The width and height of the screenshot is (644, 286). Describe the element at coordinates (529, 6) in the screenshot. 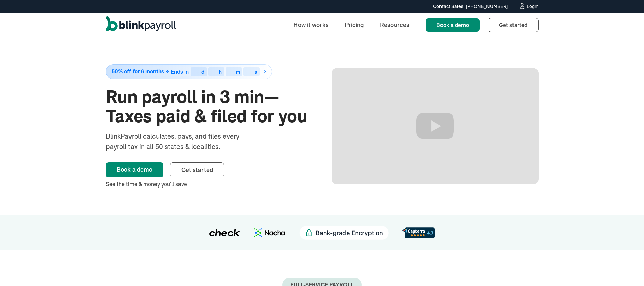

I see `a: Login` at that location.